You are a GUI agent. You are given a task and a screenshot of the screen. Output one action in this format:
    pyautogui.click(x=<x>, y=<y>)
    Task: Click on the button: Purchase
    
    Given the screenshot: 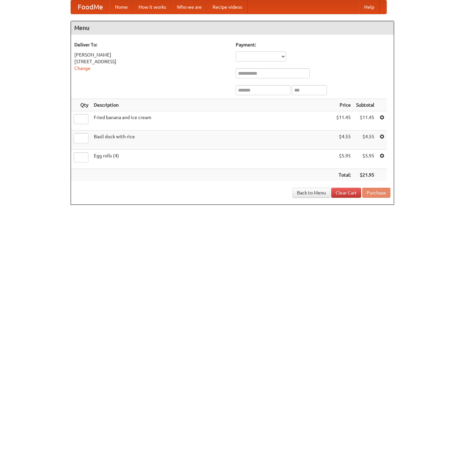 What is the action you would take?
    pyautogui.click(x=376, y=193)
    